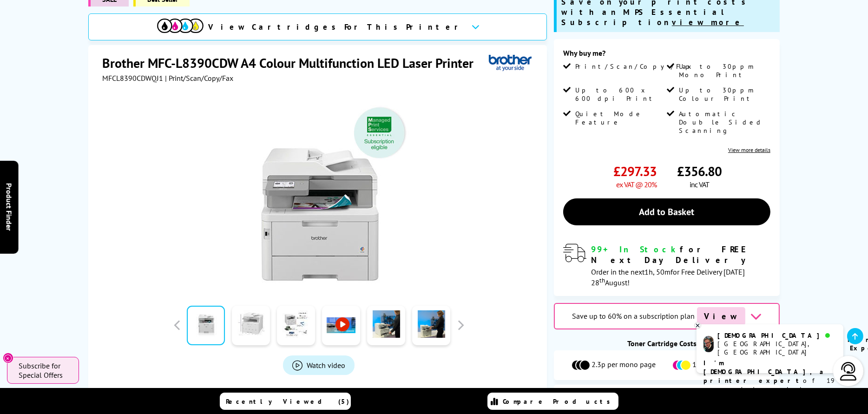 This screenshot has width=868, height=414. I want to click on span: Compare Products, so click(559, 401).